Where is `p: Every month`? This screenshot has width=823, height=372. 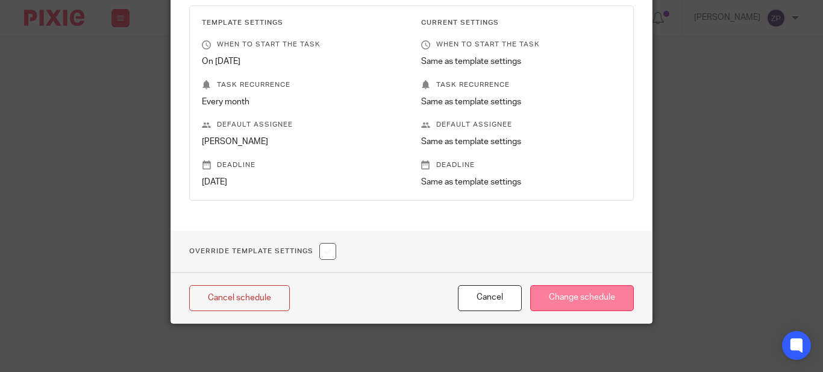
p: Every month is located at coordinates (302, 102).